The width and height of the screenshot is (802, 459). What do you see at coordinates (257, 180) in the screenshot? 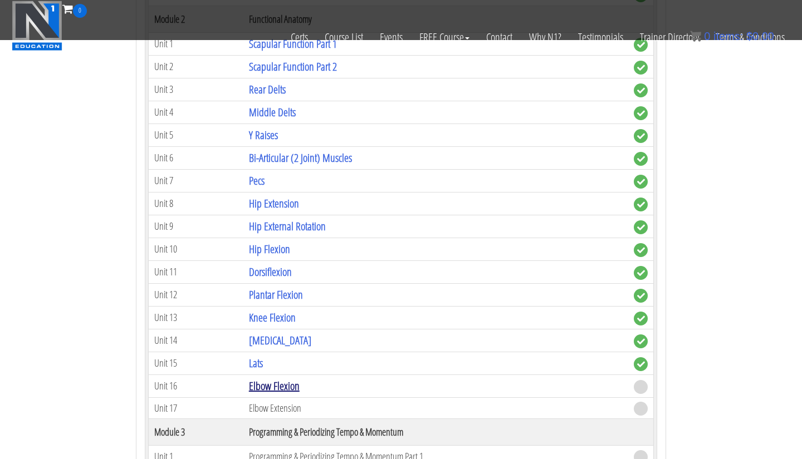
I see `a: Pecs` at bounding box center [257, 180].